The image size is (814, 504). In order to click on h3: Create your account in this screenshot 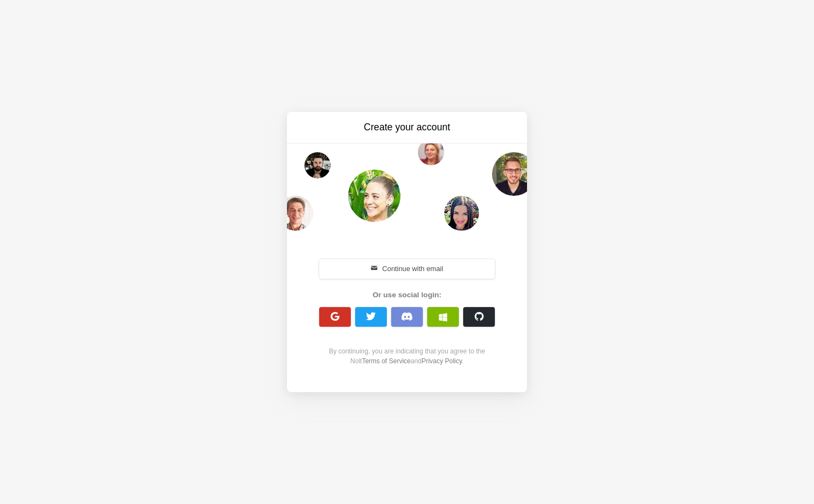, I will do `click(407, 127)`.